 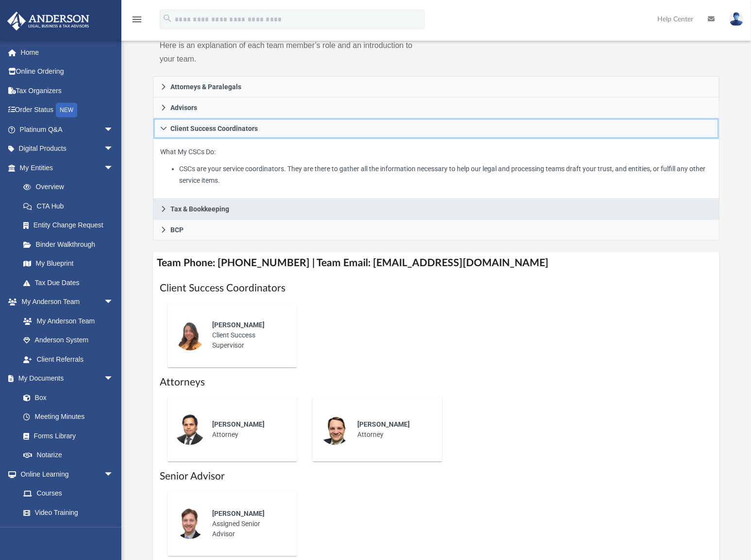 What do you see at coordinates (168, 18) in the screenshot?
I see `i: search` at bounding box center [168, 18].